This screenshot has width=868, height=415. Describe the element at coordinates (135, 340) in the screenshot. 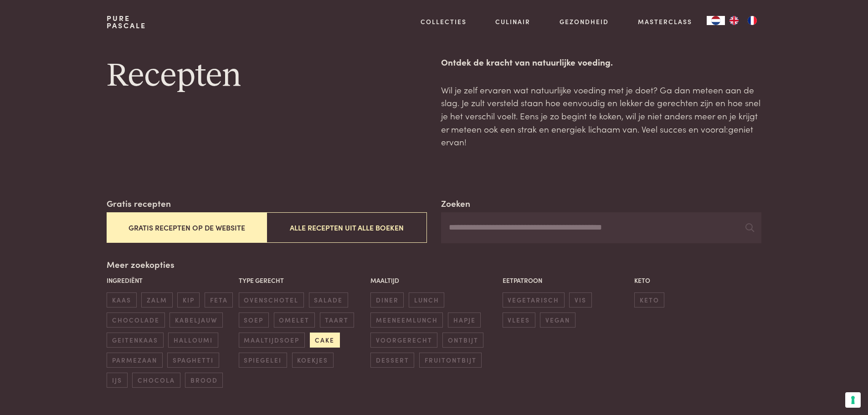

I see `span: geitenkaas` at that location.